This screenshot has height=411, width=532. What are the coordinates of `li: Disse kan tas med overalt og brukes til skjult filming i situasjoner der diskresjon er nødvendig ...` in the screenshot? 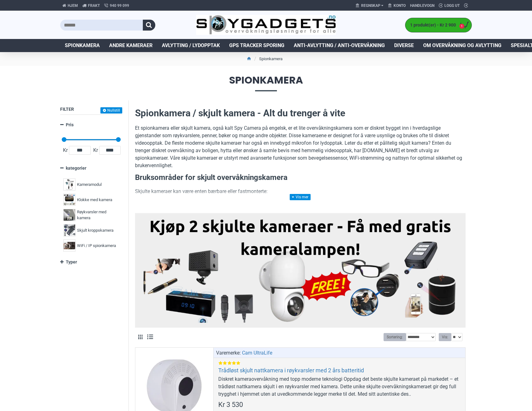 It's located at (306, 206).